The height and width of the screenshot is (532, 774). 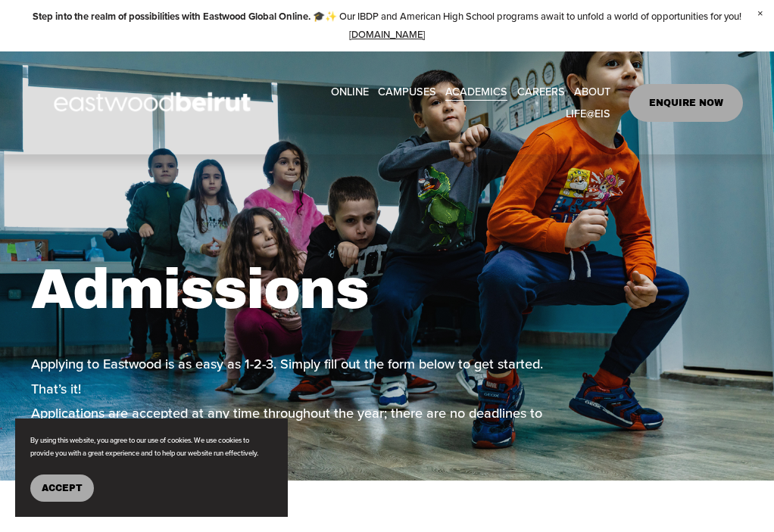 What do you see at coordinates (593, 92) in the screenshot?
I see `span: ABOUT` at bounding box center [593, 92].